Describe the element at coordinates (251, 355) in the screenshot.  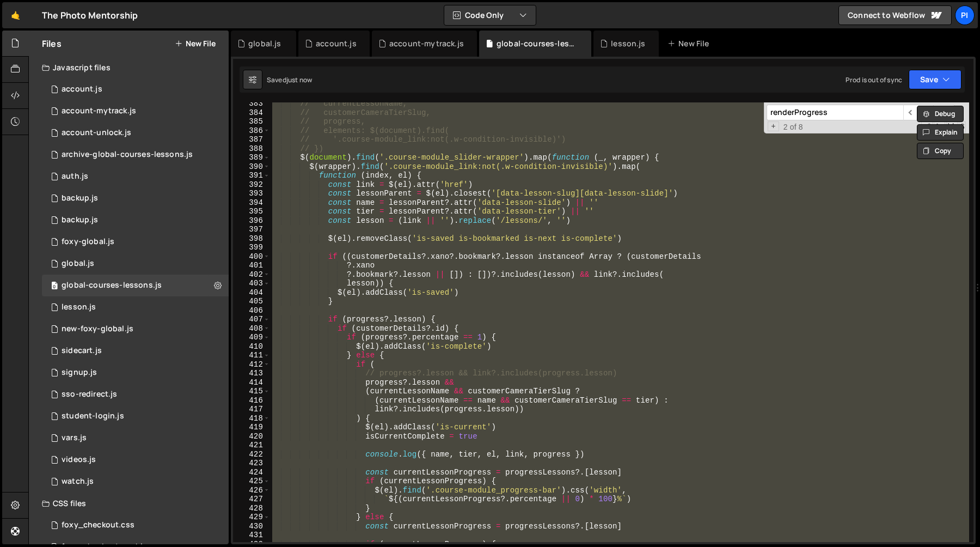
I see `div: 411` at that location.